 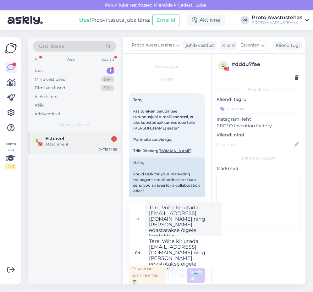 What do you see at coordinates (114, 20) in the screenshot?
I see `div: Proovi tasuta juba täna:` at bounding box center [114, 20].